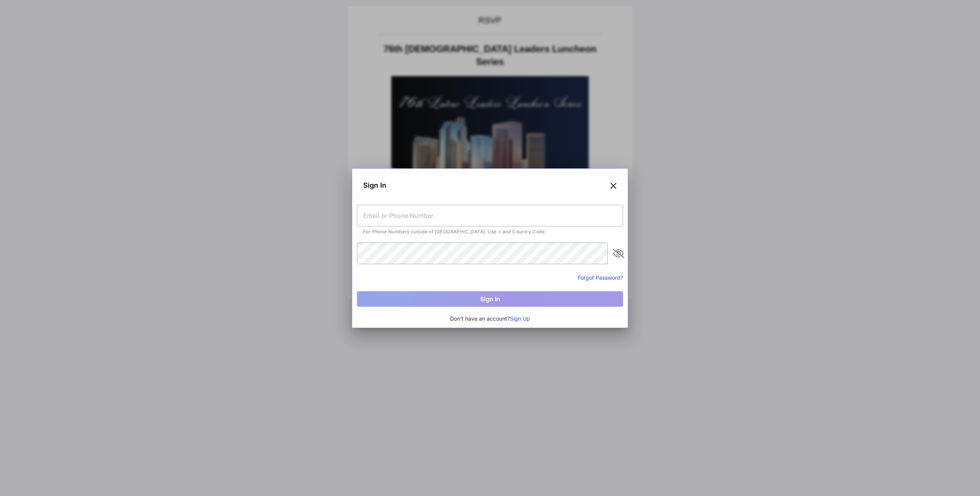 The image size is (980, 496). I want to click on input: Email or Phone Number, so click(490, 215).